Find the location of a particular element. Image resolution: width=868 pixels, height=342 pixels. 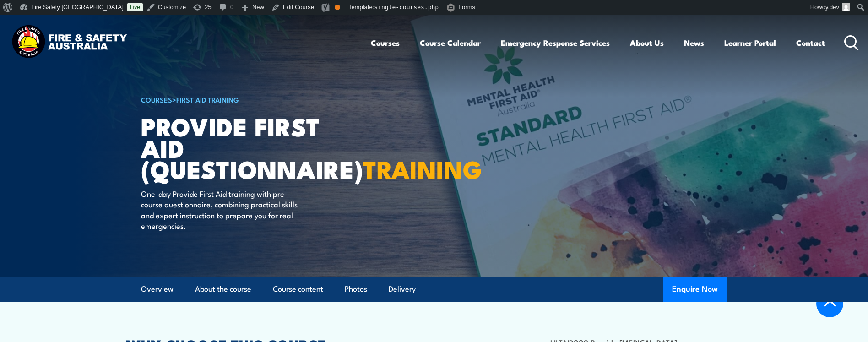

a: Delivery is located at coordinates (402, 289).